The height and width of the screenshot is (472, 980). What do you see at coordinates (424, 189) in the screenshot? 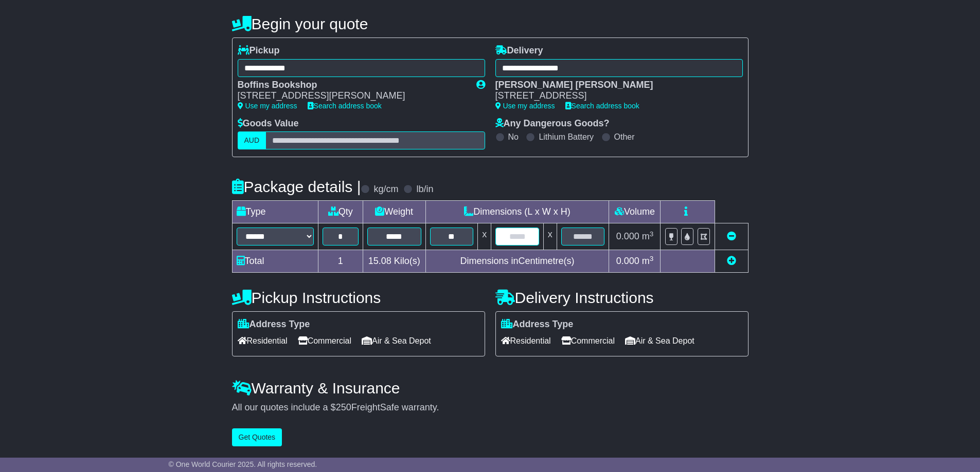
I see `label: lb/in` at bounding box center [424, 189].